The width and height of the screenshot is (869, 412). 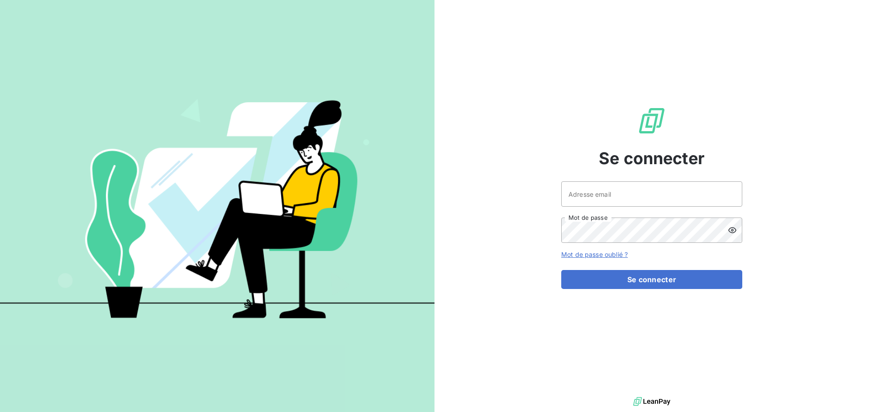 I want to click on span: Se connecter, so click(x=652, y=158).